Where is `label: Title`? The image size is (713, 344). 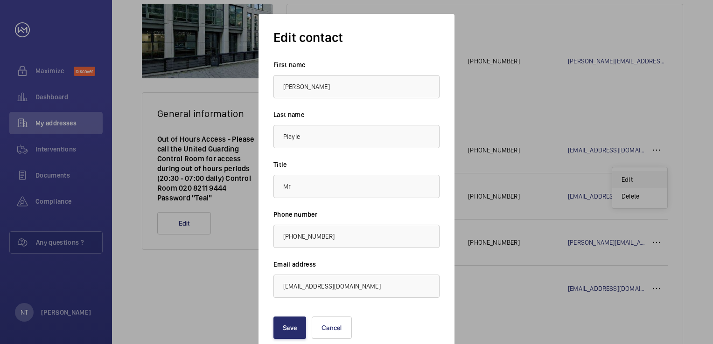 label: Title is located at coordinates (357, 165).